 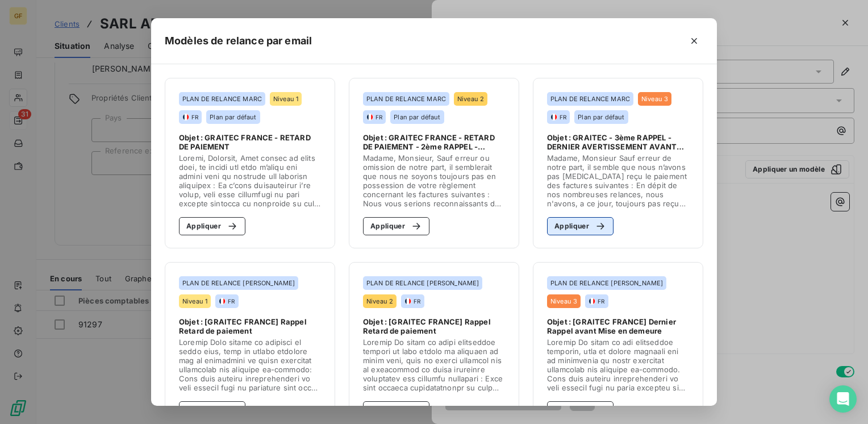 I want to click on span: Loremip Do sitam co adi elitseddoe temporin, utla et dolore magnaali eni ad minimvenia qu nostr e..., so click(x=618, y=365).